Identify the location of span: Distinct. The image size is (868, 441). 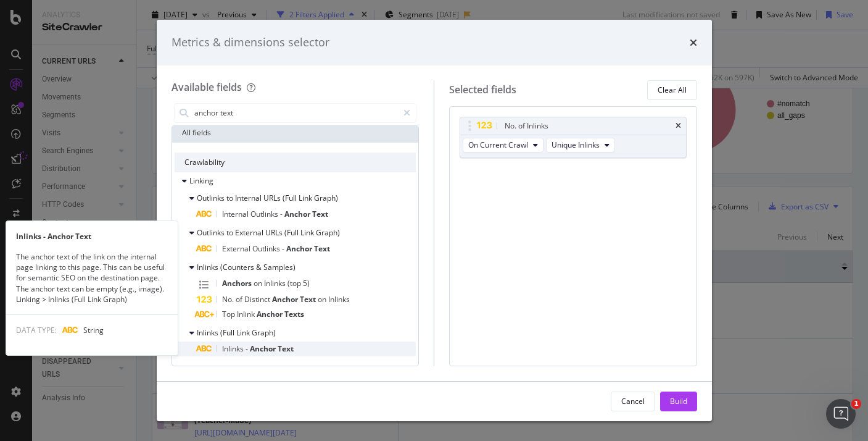
(258, 299).